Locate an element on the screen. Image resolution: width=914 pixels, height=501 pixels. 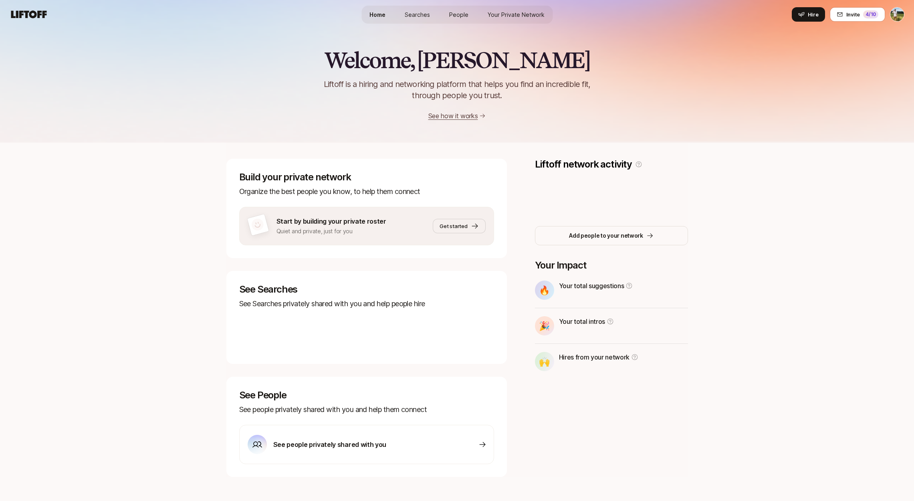
p: Liftoff network activity is located at coordinates (583, 164).